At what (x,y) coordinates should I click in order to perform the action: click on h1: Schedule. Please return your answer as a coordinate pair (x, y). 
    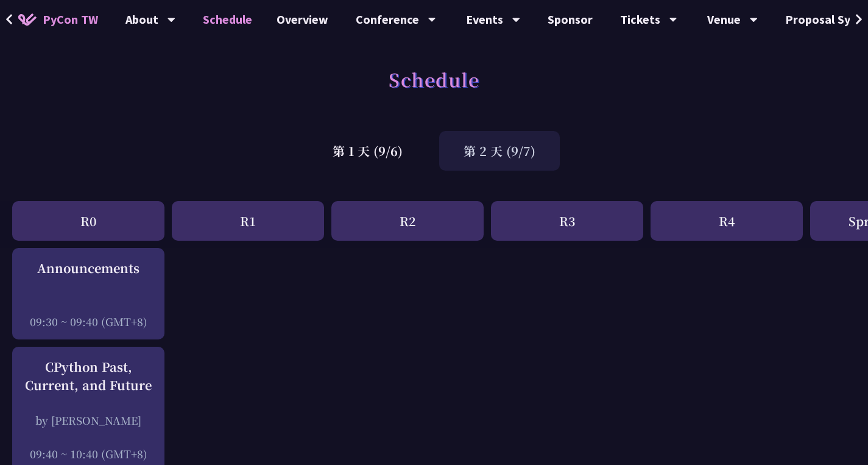
    Looking at the image, I should click on (434, 79).